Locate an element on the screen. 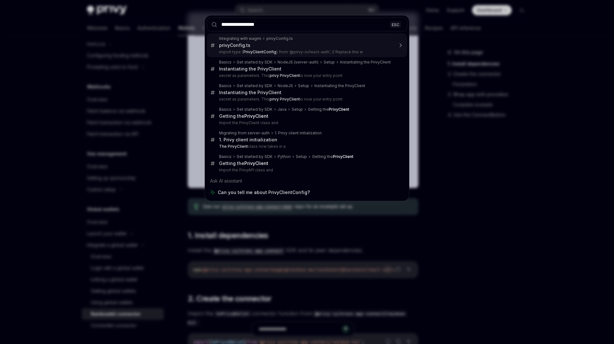  div: Java is located at coordinates (282, 110).